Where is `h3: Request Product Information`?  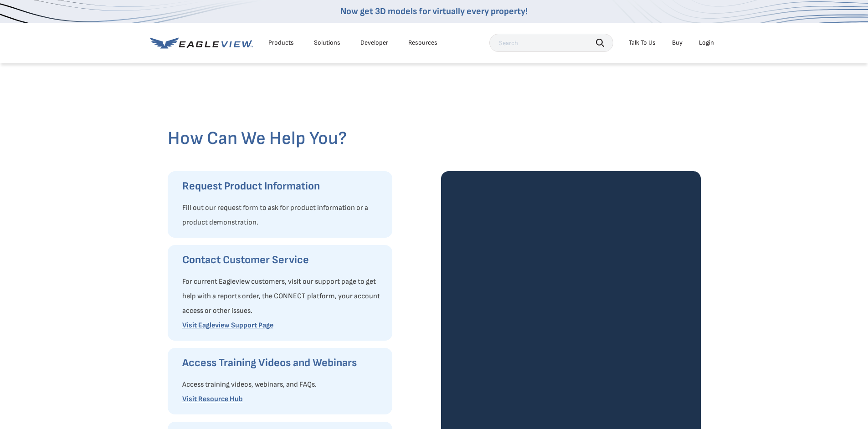 h3: Request Product Information is located at coordinates (283, 186).